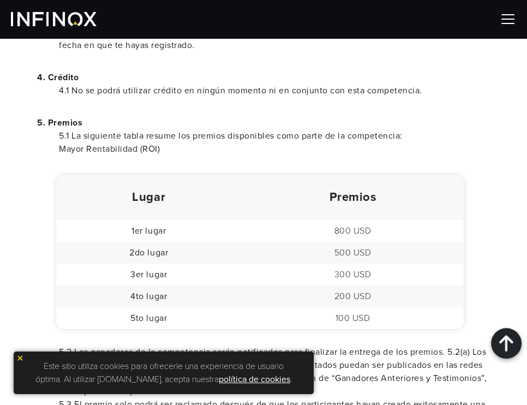 This screenshot has width=527, height=405. Describe the element at coordinates (148, 318) in the screenshot. I see `td: 5to lugar` at that location.